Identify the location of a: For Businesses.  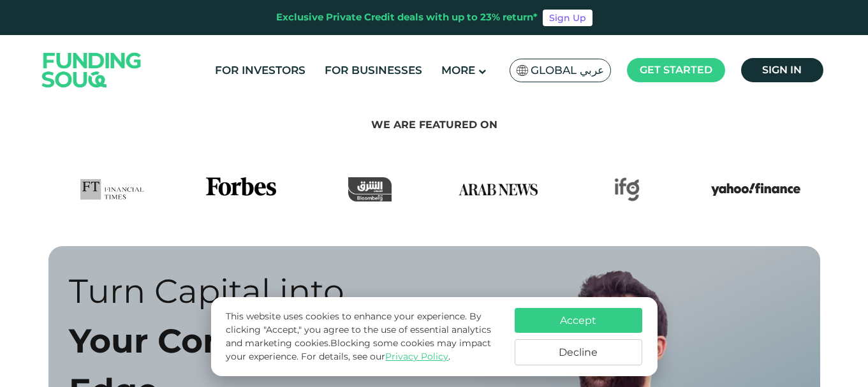
(373, 71).